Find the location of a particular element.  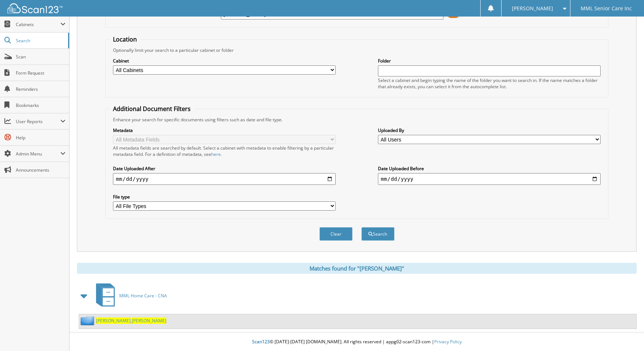

span: MML Senior Care Inc is located at coordinates (606, 8).